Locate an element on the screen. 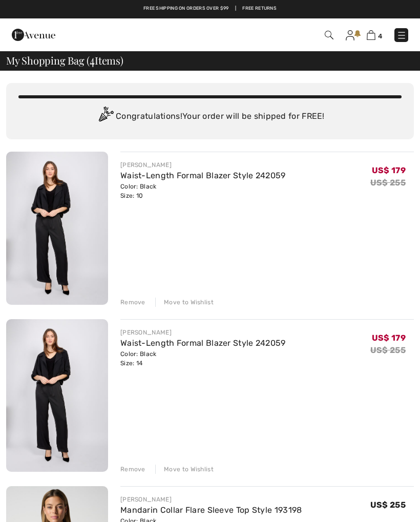 This screenshot has width=420, height=522. span: US$ 255 is located at coordinates (388, 505).